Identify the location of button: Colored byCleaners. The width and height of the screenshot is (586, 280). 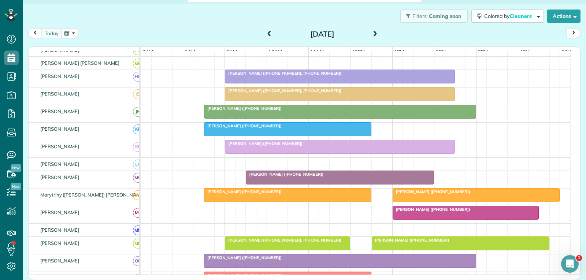
(508, 16).